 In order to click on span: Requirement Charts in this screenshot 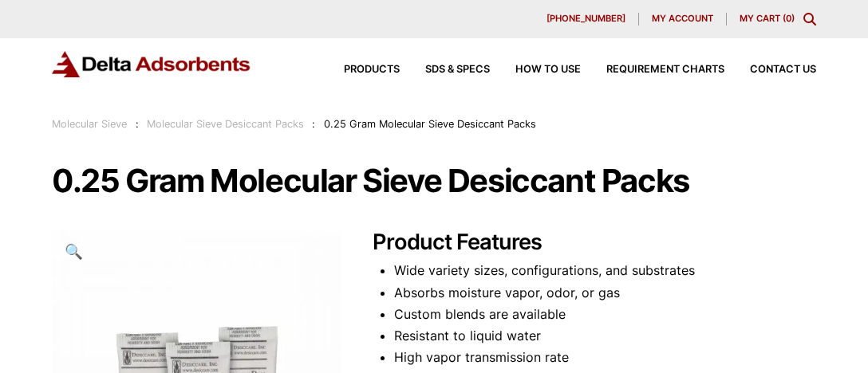, I will do `click(666, 70)`.